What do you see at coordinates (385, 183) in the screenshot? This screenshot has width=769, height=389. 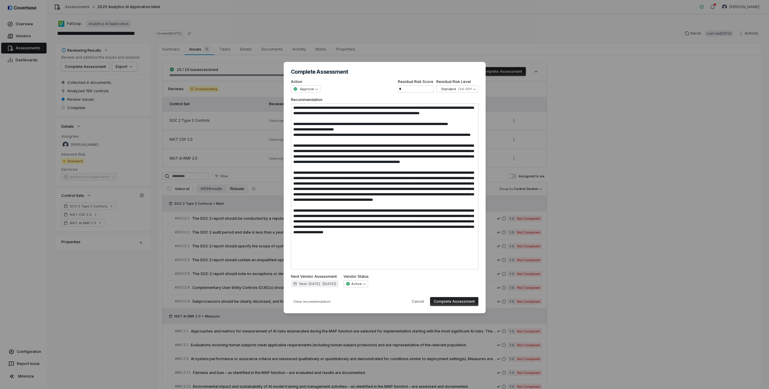 I see `label: Recommendation` at bounding box center [385, 183].